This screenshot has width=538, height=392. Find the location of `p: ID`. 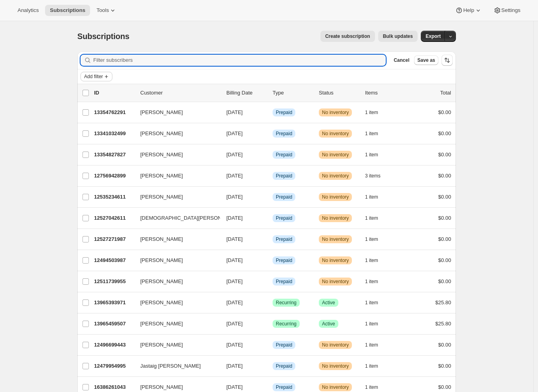

p: ID is located at coordinates (114, 93).